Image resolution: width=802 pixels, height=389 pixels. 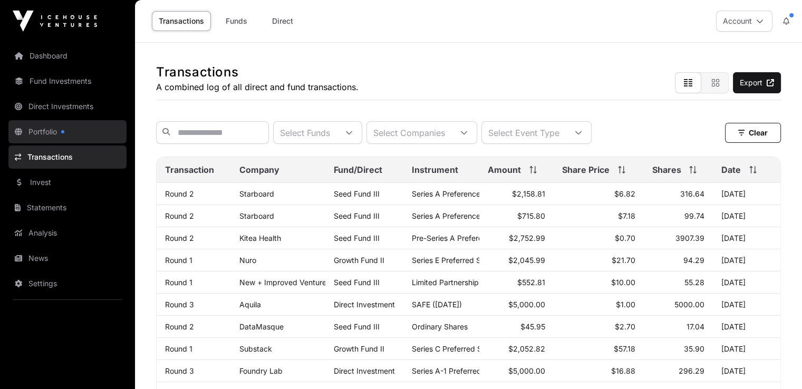 What do you see at coordinates (68, 132) in the screenshot?
I see `a: Portfolio` at bounding box center [68, 132].